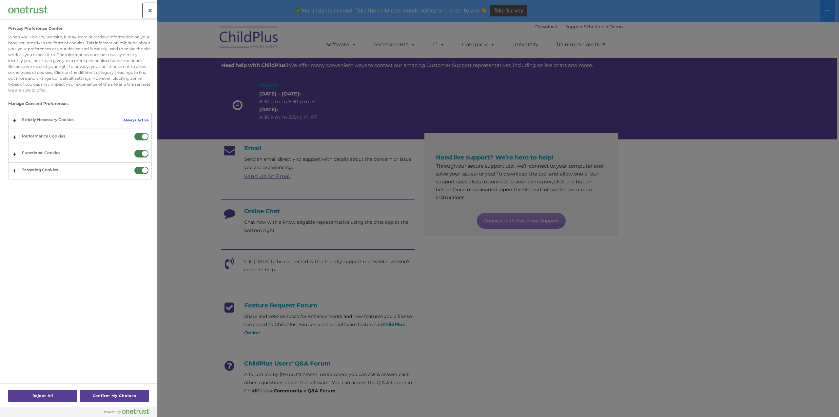 The image size is (839, 417). What do you see at coordinates (28, 10) in the screenshot?
I see `img: Company Logo` at bounding box center [28, 10].